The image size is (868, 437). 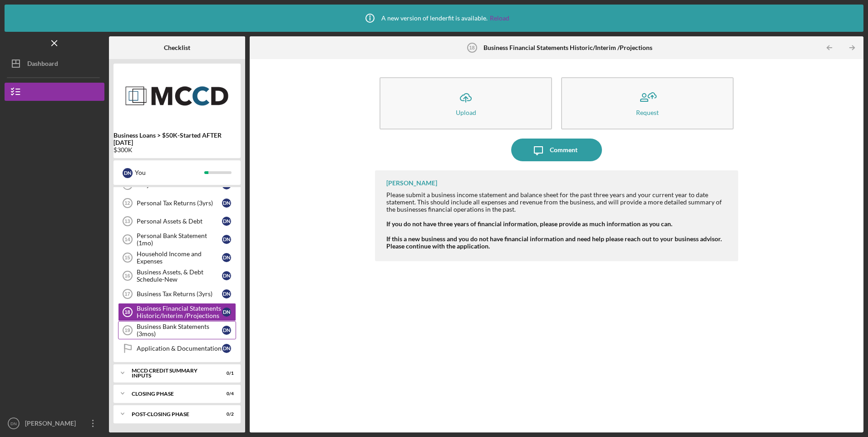 I want to click on a: 12Personal Tax Returns (3yrs)DN, so click(x=177, y=203).